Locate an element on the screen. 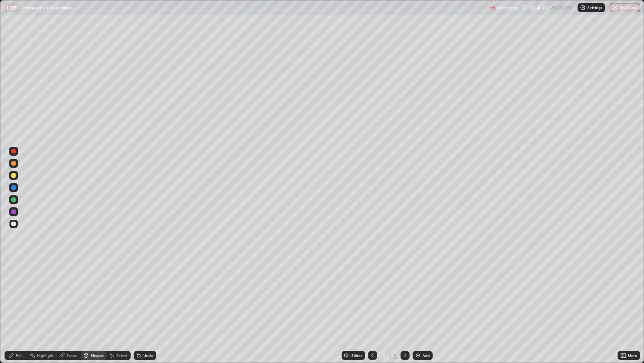 This screenshot has height=363, width=644. button: End Class is located at coordinates (625, 8).